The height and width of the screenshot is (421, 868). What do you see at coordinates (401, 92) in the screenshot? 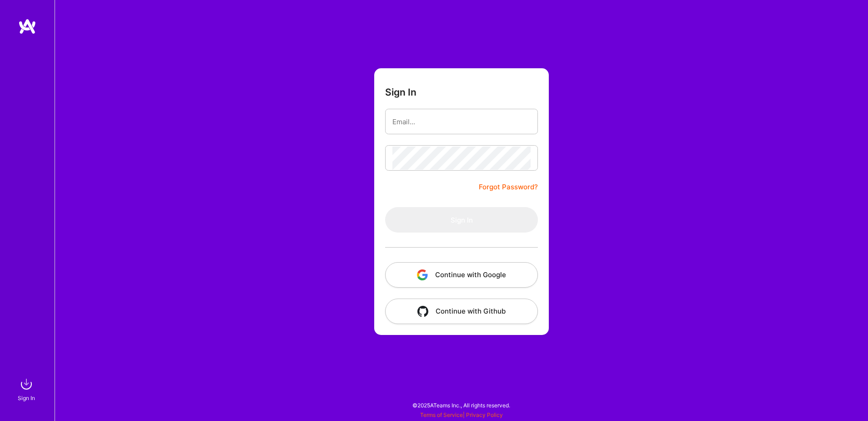
I see `h3: Sign In` at bounding box center [401, 92].